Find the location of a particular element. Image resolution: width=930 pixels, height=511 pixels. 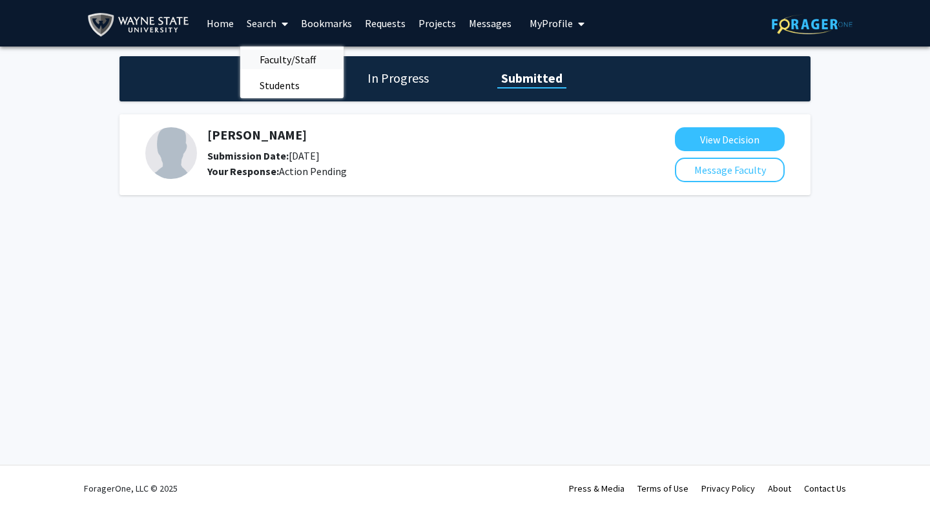

div: ForagerOne, LLC © 2025 is located at coordinates (130, 488).